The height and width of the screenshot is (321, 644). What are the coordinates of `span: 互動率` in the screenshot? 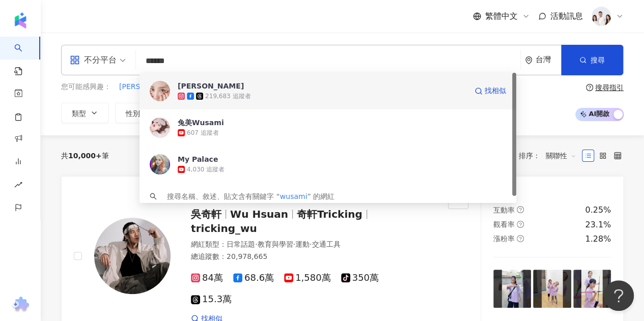 It's located at (504, 211).